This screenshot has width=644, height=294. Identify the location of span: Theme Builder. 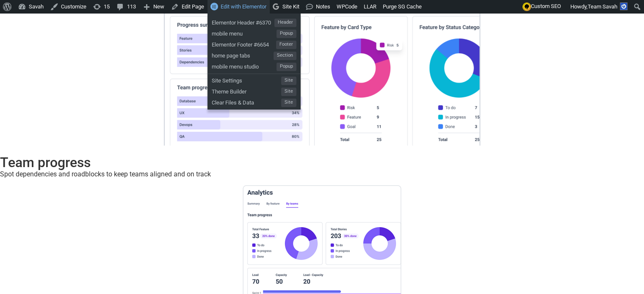
(246, 91).